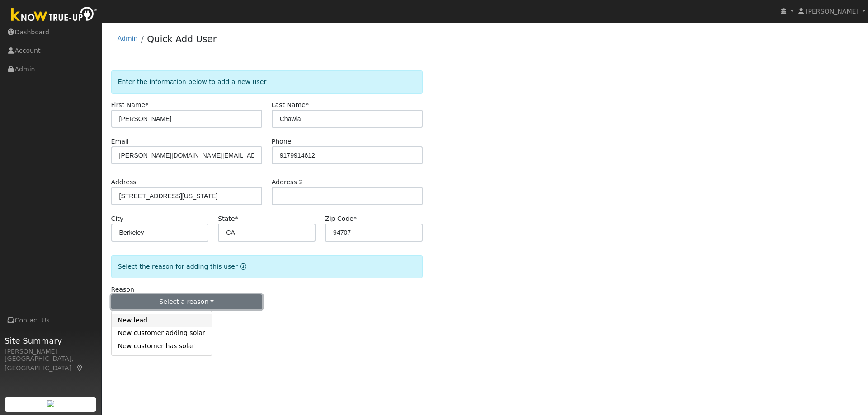 The height and width of the screenshot is (415, 868). What do you see at coordinates (51, 404) in the screenshot?
I see `img: retrieve` at bounding box center [51, 404].